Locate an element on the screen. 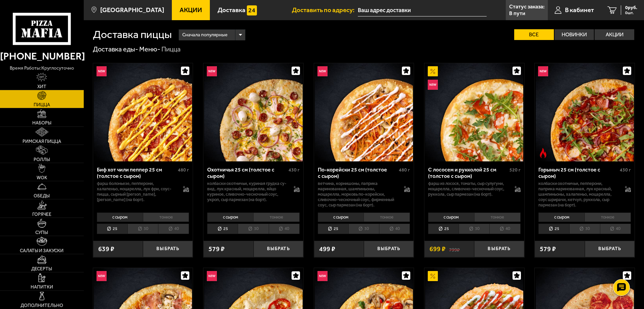 This screenshot has width=644, height=309. span: WOK is located at coordinates (42, 178).